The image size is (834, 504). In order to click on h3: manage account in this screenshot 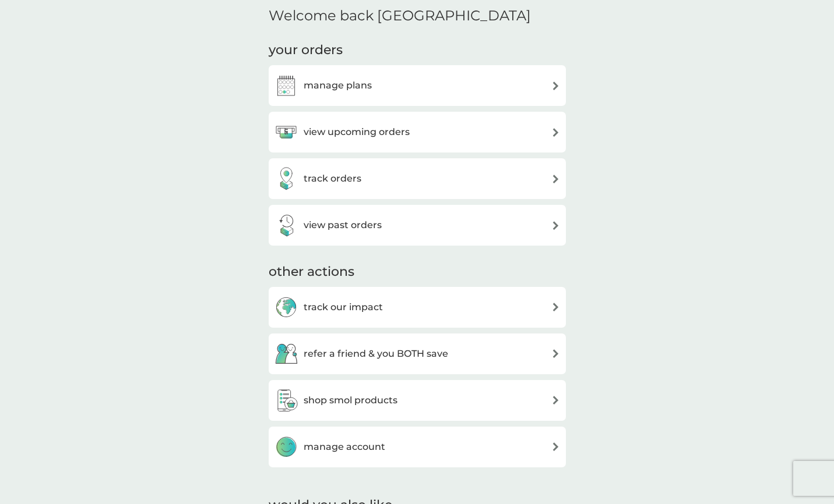, I will do `click(345, 448)`.